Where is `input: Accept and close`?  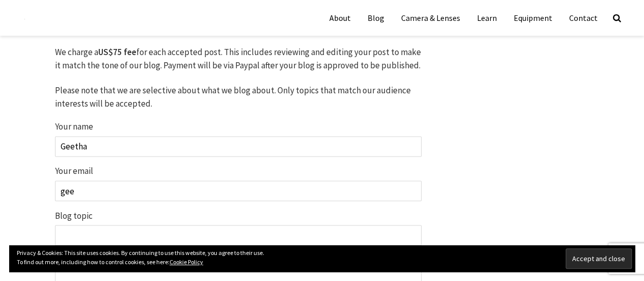 input: Accept and close is located at coordinates (600, 258).